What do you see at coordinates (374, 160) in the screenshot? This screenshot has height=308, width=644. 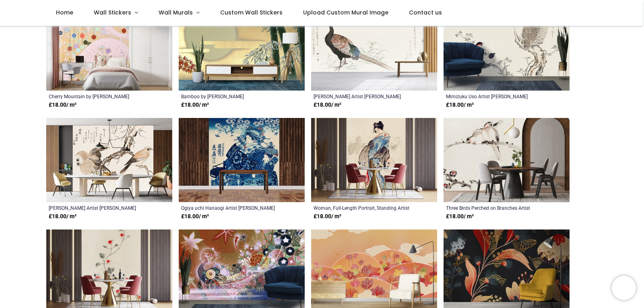 I see `img: Woman, Full-Length Portrait, Standing Wall Mural Artist shika Hokusai` at bounding box center [374, 160].